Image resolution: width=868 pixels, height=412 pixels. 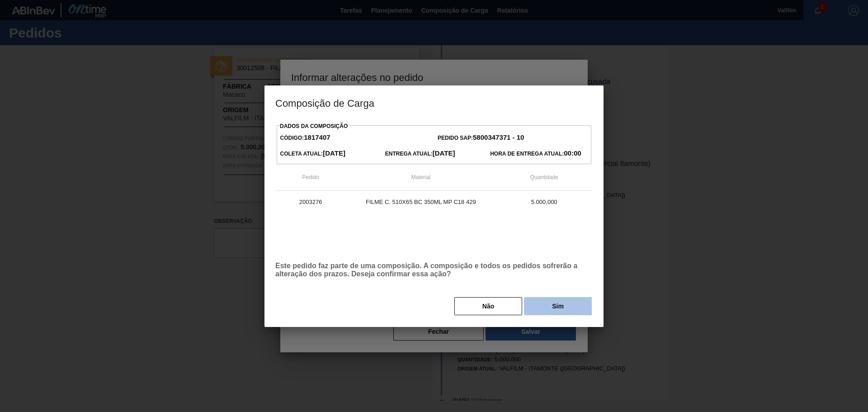 What do you see at coordinates (572, 153) in the screenshot?
I see `strong: 00:00` at bounding box center [572, 153].